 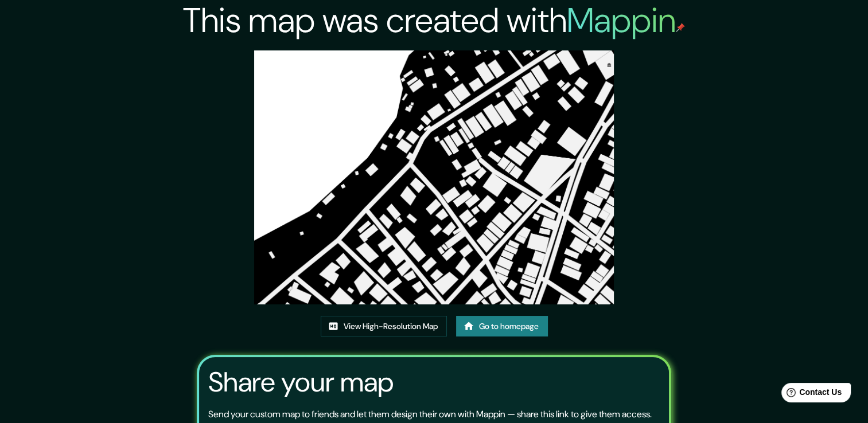 I want to click on img: mappin-pin, so click(x=680, y=27).